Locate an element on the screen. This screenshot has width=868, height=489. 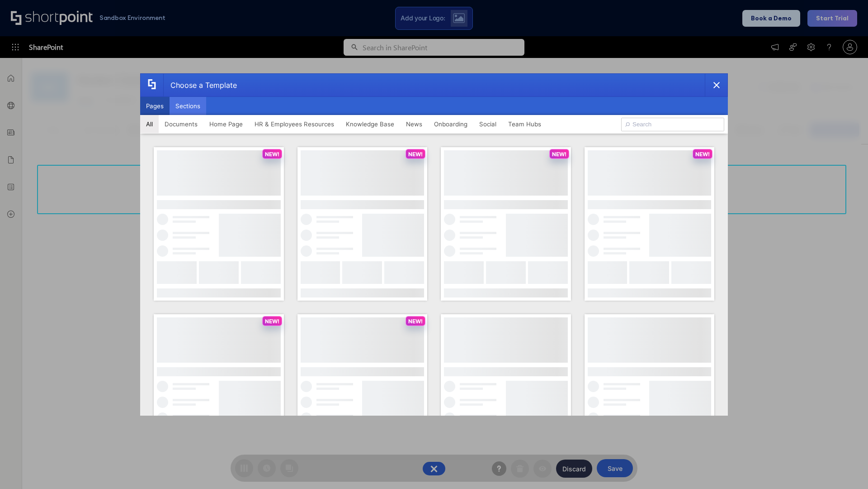
button: HR & Employees Resources is located at coordinates (294, 124).